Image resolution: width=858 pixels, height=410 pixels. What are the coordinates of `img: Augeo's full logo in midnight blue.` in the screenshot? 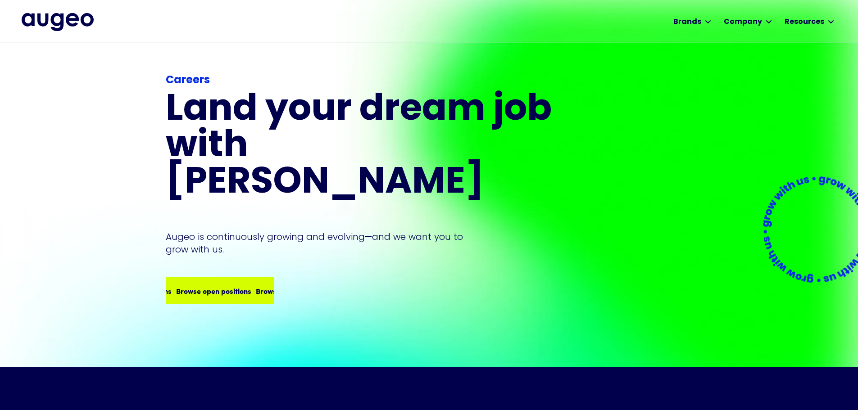 It's located at (58, 22).